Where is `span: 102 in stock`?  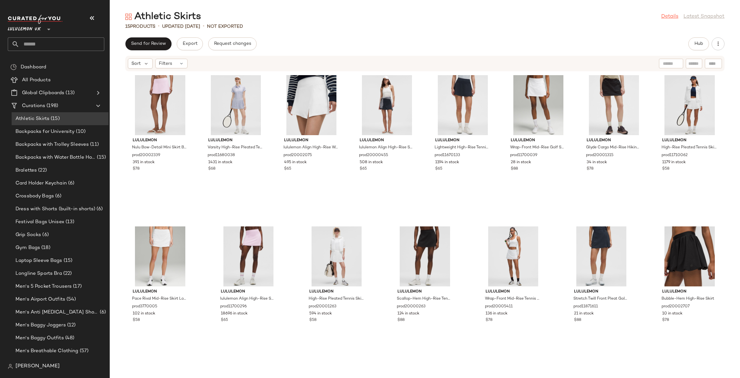
span: 102 in stock is located at coordinates (144, 314).